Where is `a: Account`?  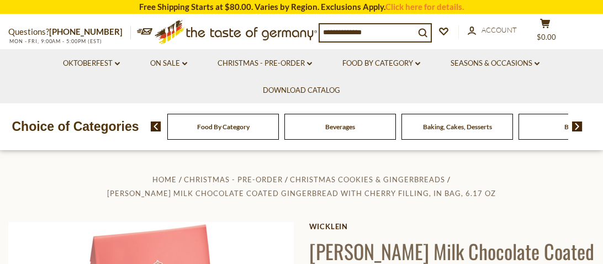 a: Account is located at coordinates (492, 30).